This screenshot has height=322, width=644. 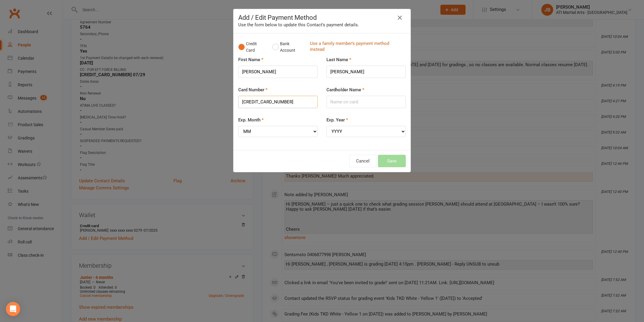 I want to click on label: First Name, so click(x=251, y=60).